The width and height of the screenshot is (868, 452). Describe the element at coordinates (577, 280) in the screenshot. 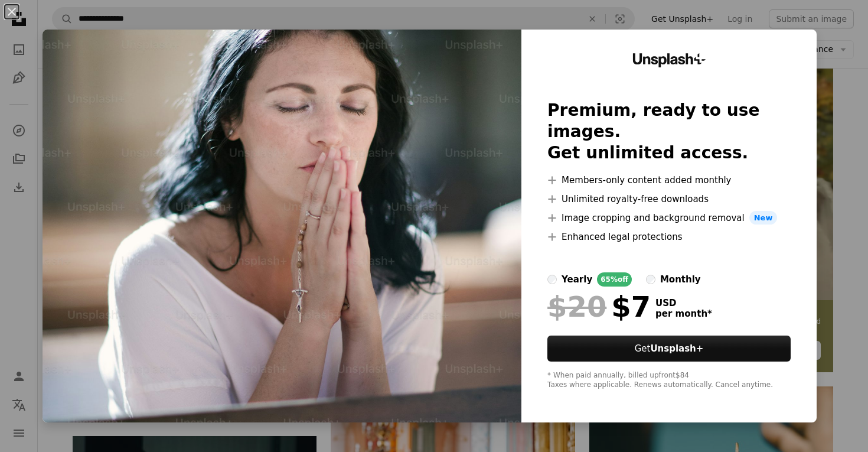

I see `div: yearly` at that location.